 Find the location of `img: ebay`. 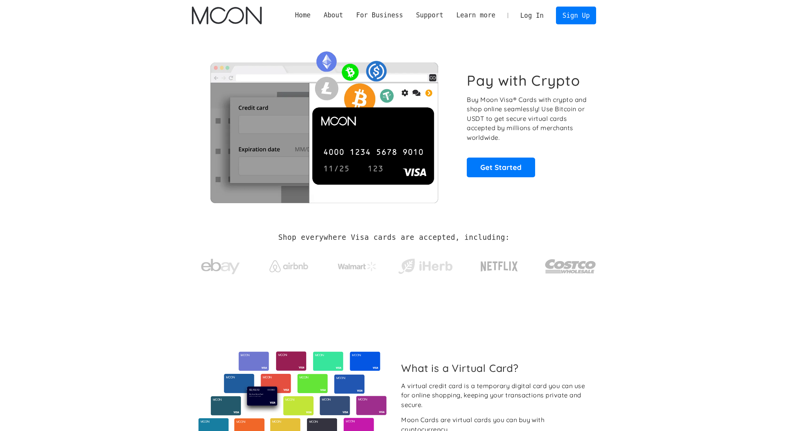

img: ebay is located at coordinates (220, 266).